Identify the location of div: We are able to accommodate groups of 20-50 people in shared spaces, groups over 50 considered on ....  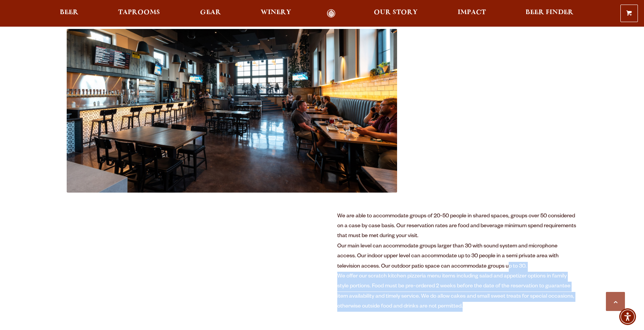
(457, 227).